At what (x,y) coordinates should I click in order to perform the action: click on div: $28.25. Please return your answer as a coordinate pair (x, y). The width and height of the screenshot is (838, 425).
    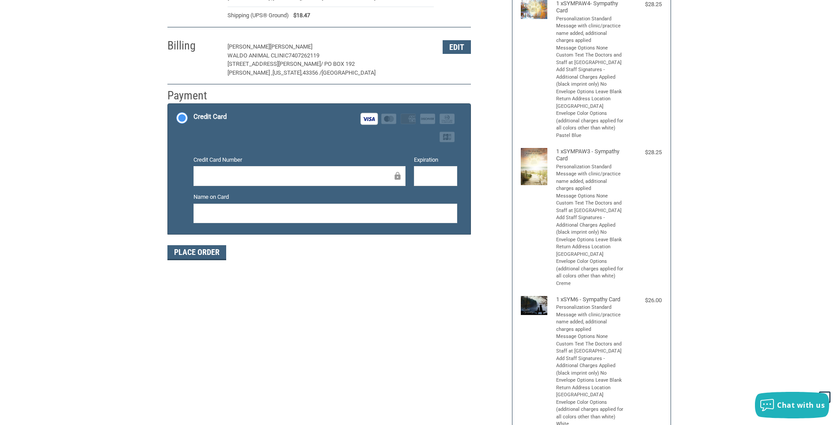
    Looking at the image, I should click on (644, 152).